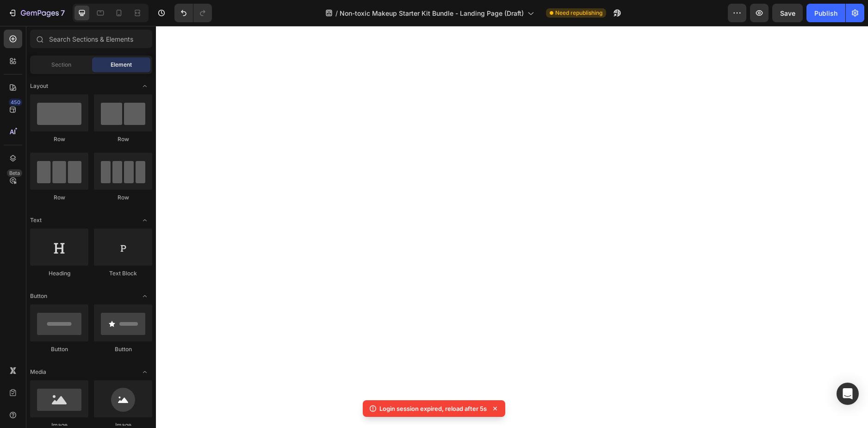 This screenshot has height=428, width=868. What do you see at coordinates (91, 39) in the screenshot?
I see `input: Search Sections & Elements` at bounding box center [91, 39].